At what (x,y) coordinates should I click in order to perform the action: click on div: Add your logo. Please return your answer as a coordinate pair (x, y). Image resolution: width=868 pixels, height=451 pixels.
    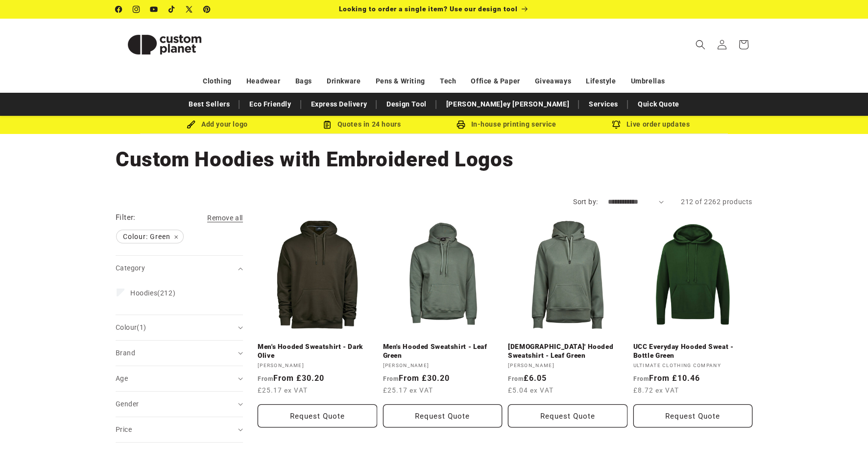
    Looking at the image, I should click on (217, 124).